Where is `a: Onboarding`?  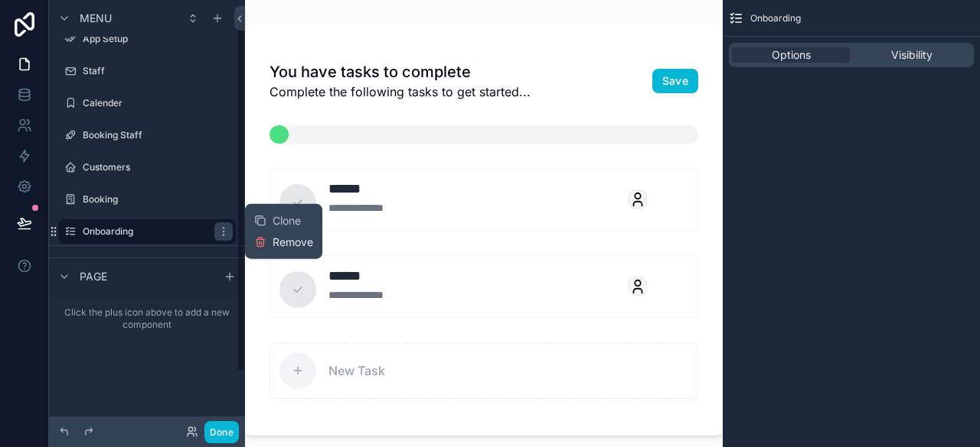 a: Onboarding is located at coordinates (147, 231).